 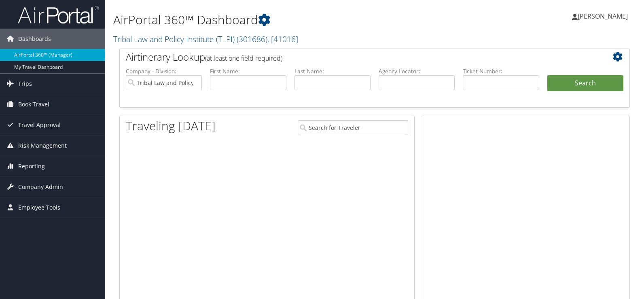 I want to click on span: Company Admin, so click(x=40, y=187).